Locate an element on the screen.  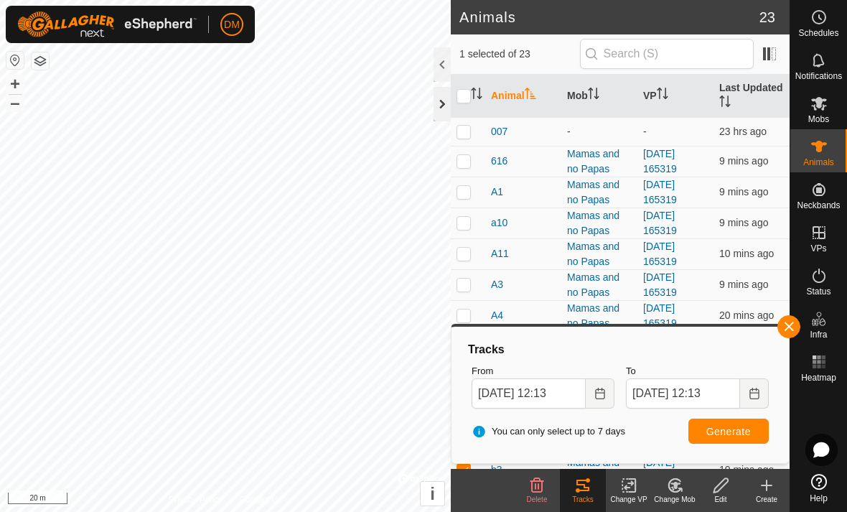
span: A11 is located at coordinates (500, 254).